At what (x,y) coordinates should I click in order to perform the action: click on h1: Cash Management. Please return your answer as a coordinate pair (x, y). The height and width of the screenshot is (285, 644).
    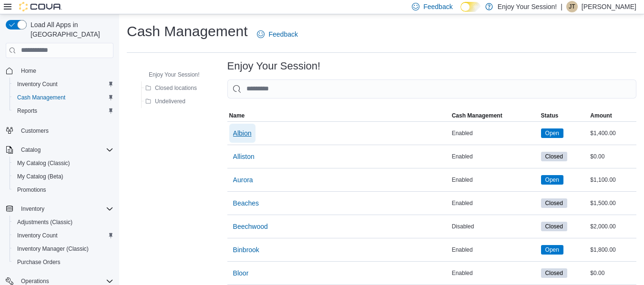
    Looking at the image, I should click on (187, 31).